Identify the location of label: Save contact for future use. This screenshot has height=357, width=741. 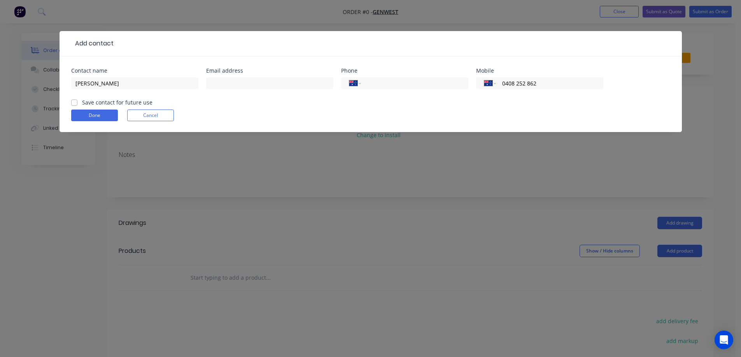
(117, 102).